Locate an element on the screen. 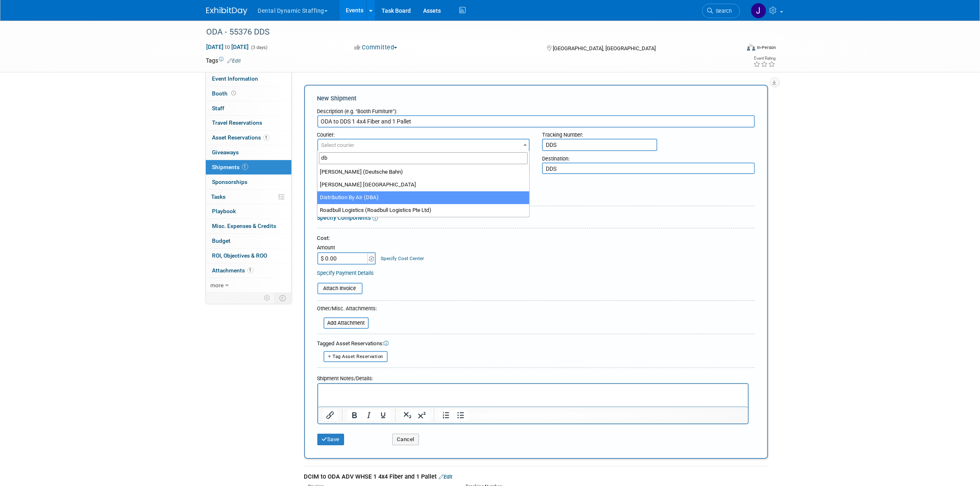 This screenshot has height=486, width=980. li: Roadbull Logistics (Roadbull Logistics Pte Ltd) is located at coordinates (423, 211).